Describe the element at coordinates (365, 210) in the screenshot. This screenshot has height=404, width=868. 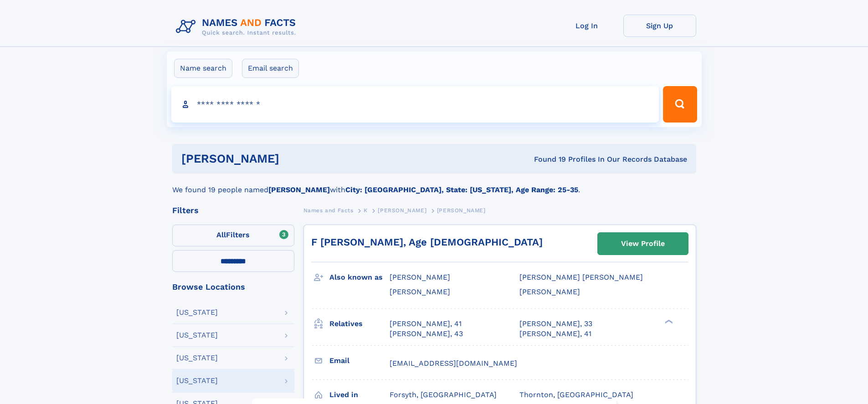
I see `span: K` at that location.